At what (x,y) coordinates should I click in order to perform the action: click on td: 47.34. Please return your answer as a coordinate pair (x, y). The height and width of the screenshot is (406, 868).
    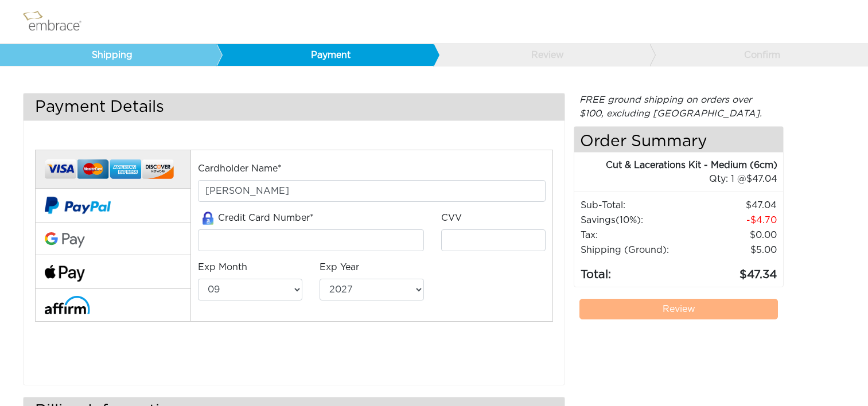
    Looking at the image, I should click on (733, 271).